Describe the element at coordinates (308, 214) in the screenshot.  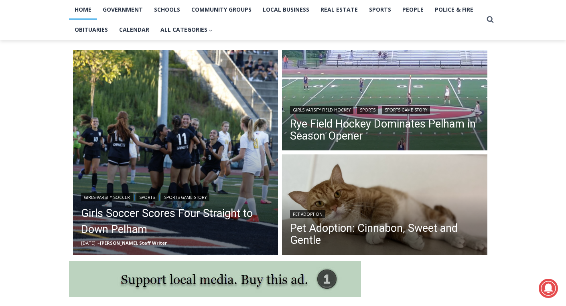
I see `a: Pet Adoption` at that location.